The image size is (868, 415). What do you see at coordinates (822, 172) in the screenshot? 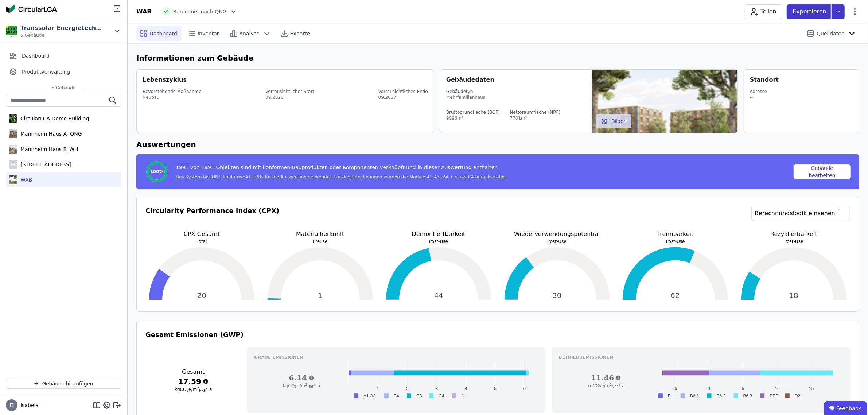
I see `button: Gebäude bearbeiten` at bounding box center [822, 172].